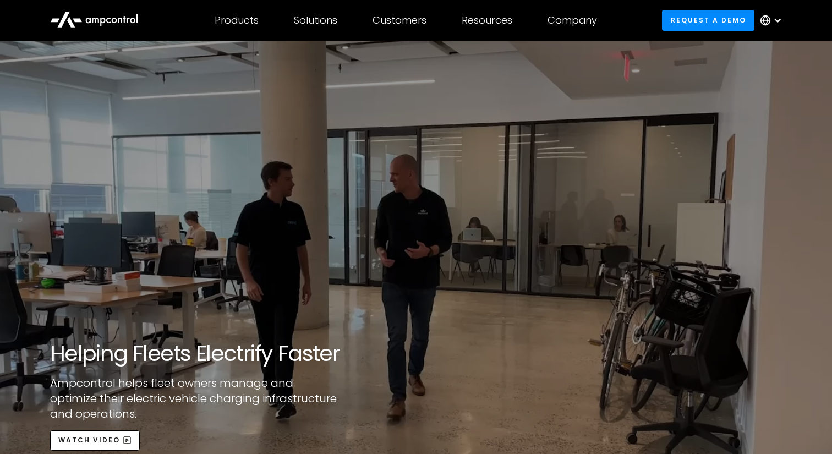 This screenshot has height=454, width=832. Describe the element at coordinates (400, 20) in the screenshot. I see `div: Customers` at that location.